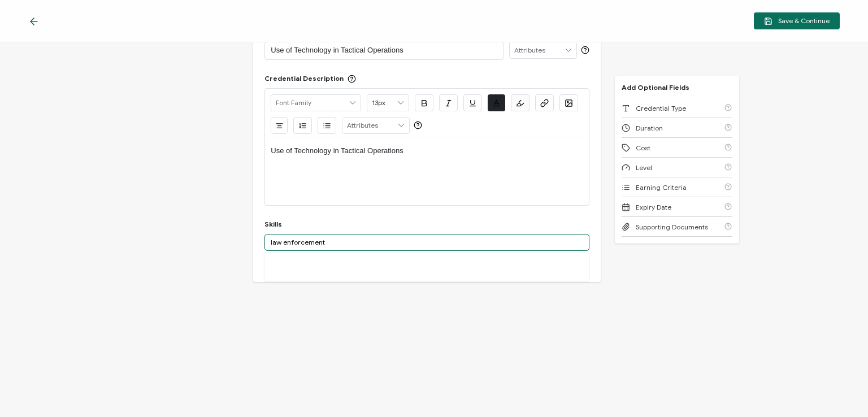  Describe the element at coordinates (661, 187) in the screenshot. I see `span: Earning Criteria` at that location.